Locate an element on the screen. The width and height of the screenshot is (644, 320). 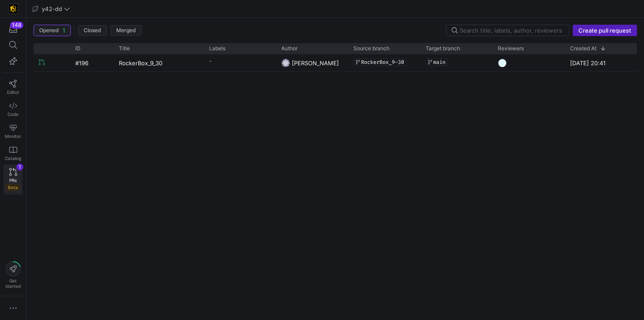
span: main is located at coordinates (440, 62).